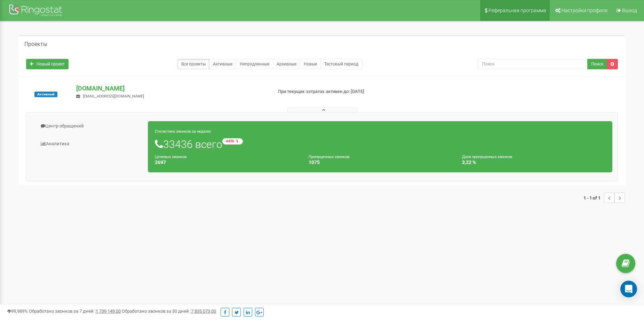  What do you see at coordinates (518, 10) in the screenshot?
I see `span: Реферальная программа` at bounding box center [518, 10].